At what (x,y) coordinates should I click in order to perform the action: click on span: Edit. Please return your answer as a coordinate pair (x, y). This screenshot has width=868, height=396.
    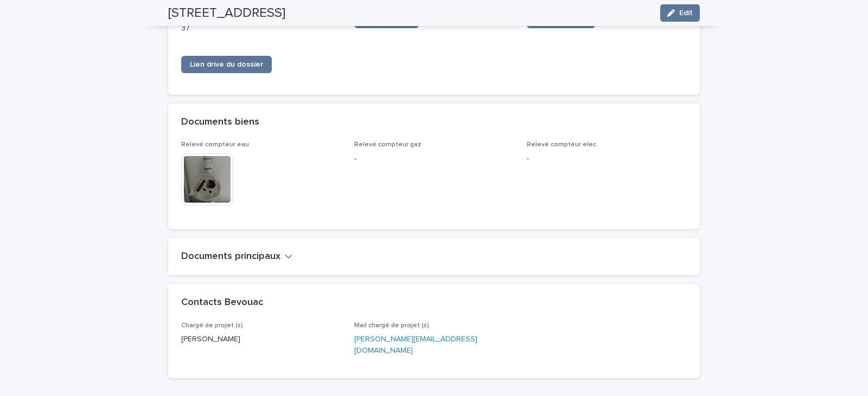
    Looking at the image, I should click on (686, 13).